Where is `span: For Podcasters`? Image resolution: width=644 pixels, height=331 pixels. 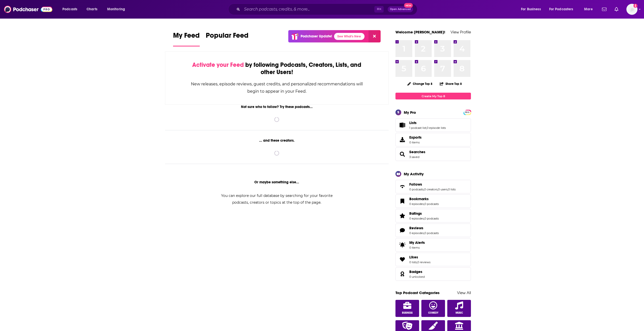
span: For Podcasters is located at coordinates (561, 9).